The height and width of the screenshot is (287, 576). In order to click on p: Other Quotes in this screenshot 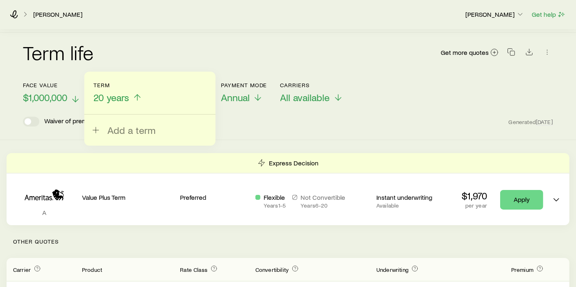, I will do `click(288, 242)`.